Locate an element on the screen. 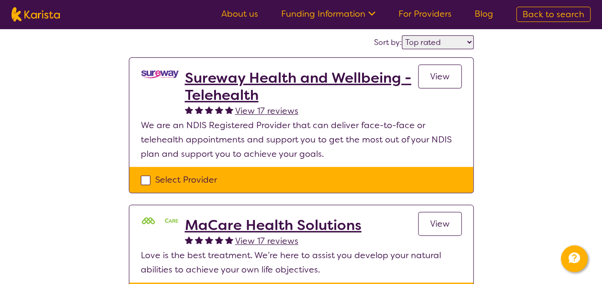 Image resolution: width=602 pixels, height=284 pixels. h2: Sureway Health and Wellbeing - Telehealth is located at coordinates (301, 87).